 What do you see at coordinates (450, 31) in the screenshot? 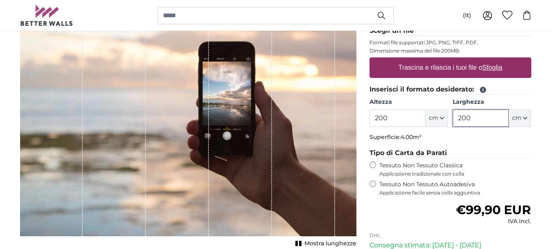
I see `legend: Scegli un file` at bounding box center [450, 31].